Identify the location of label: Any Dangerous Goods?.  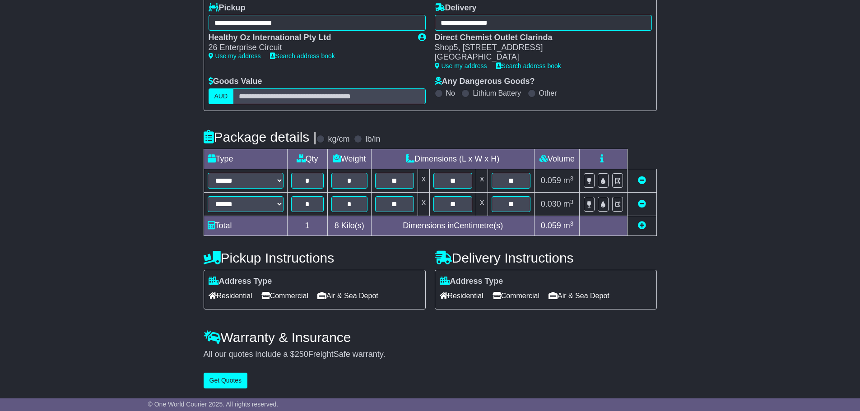
(485, 82).